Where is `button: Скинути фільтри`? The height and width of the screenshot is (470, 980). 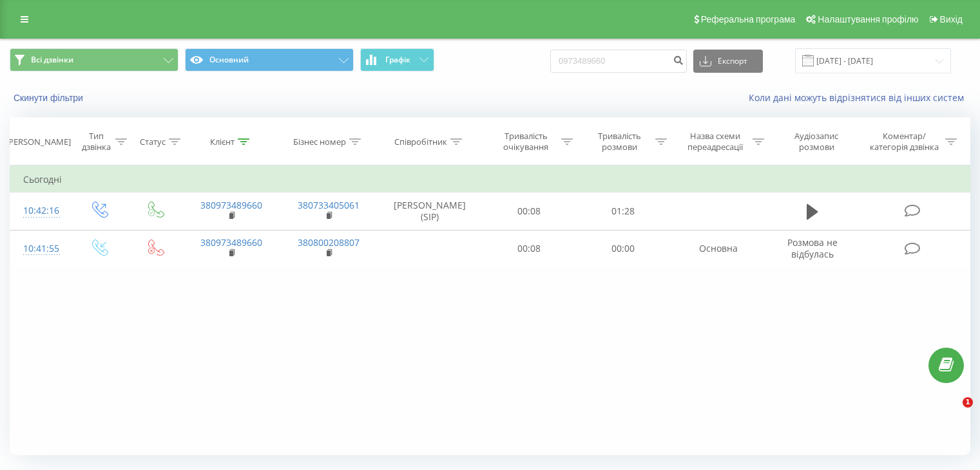 button: Скинути фільтри is located at coordinates (50, 97).